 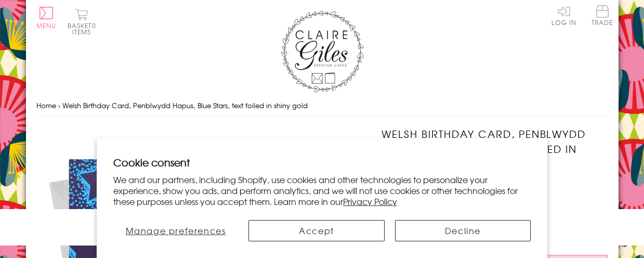 I want to click on a: Privacy Policy, so click(x=370, y=201).